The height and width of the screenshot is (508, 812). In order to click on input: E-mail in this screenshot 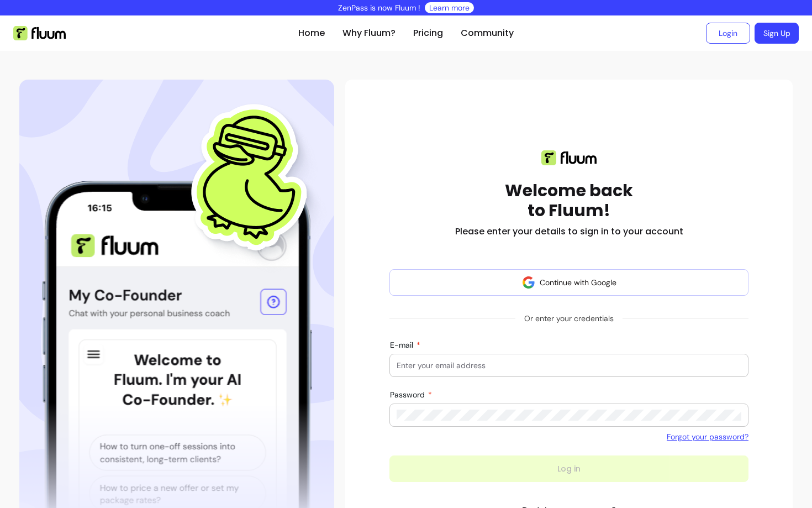, I will do `click(569, 365)`.